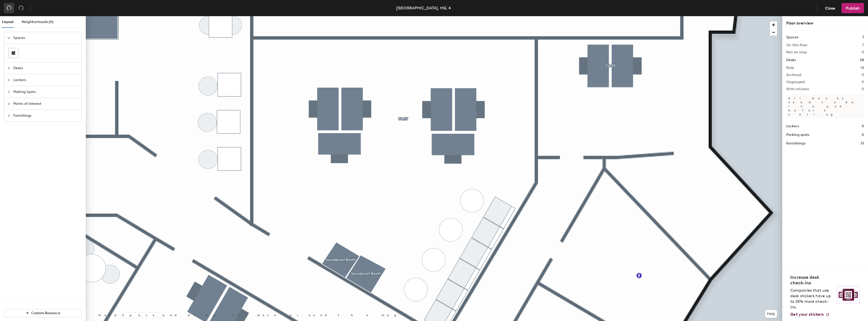 This screenshot has height=321, width=868. Describe the element at coordinates (825, 23) in the screenshot. I see `div: Floor overview` at that location.